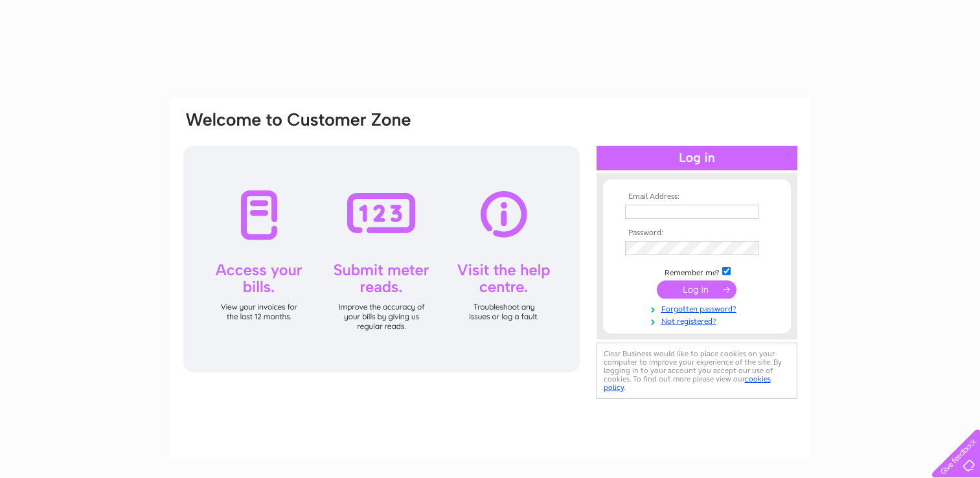  I want to click on a: cookies policy, so click(687, 383).